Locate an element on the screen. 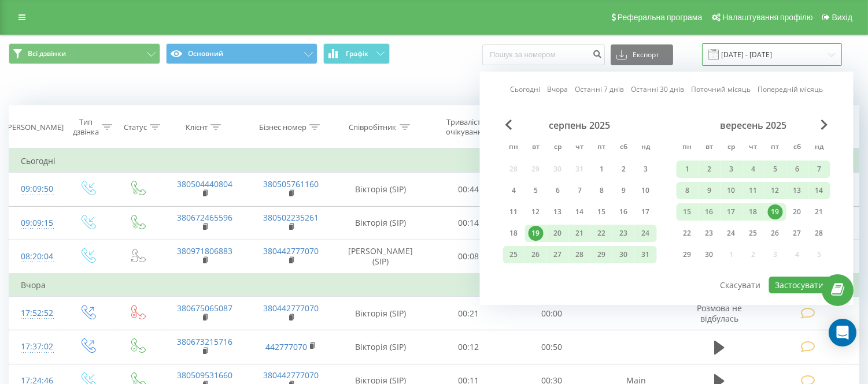  td: 00:12 is located at coordinates (469, 347).